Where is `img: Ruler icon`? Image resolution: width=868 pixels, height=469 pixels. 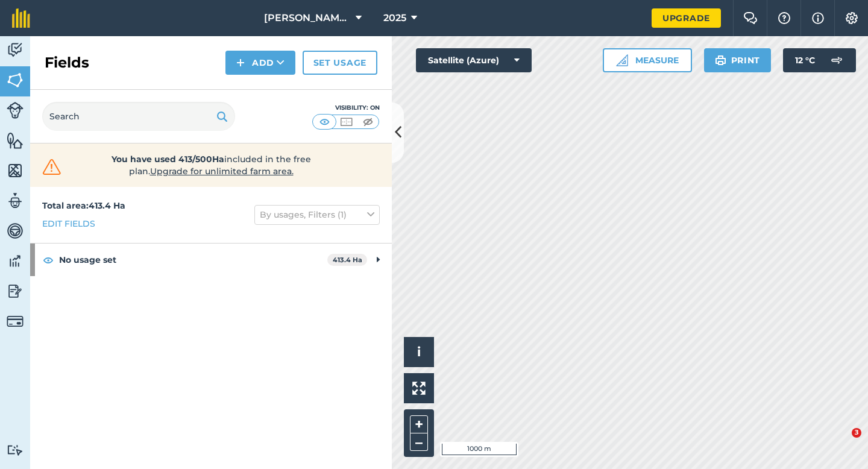
img: Ruler icon is located at coordinates (622, 60).